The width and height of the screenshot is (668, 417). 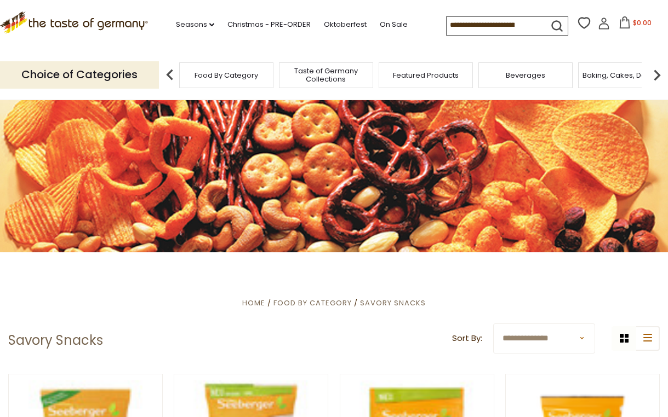 What do you see at coordinates (624, 75) in the screenshot?
I see `a: Baking, Cakes, Desserts` at bounding box center [624, 75].